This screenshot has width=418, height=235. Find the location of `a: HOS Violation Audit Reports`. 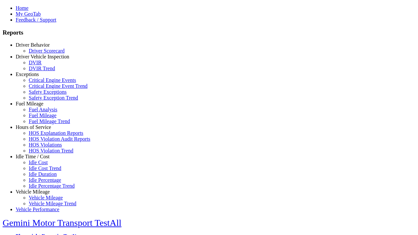

a: HOS Violation Audit Reports is located at coordinates (59, 139).